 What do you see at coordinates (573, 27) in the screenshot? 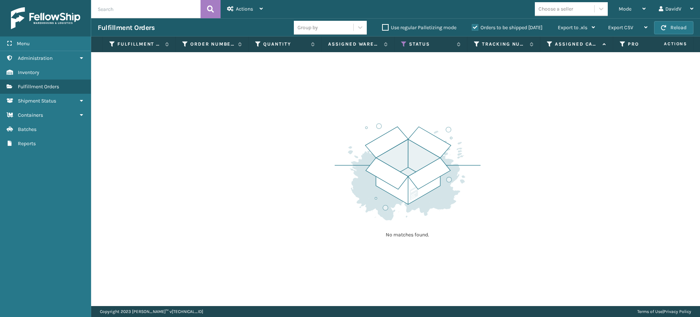
I see `span: Export to .xls` at bounding box center [573, 27].